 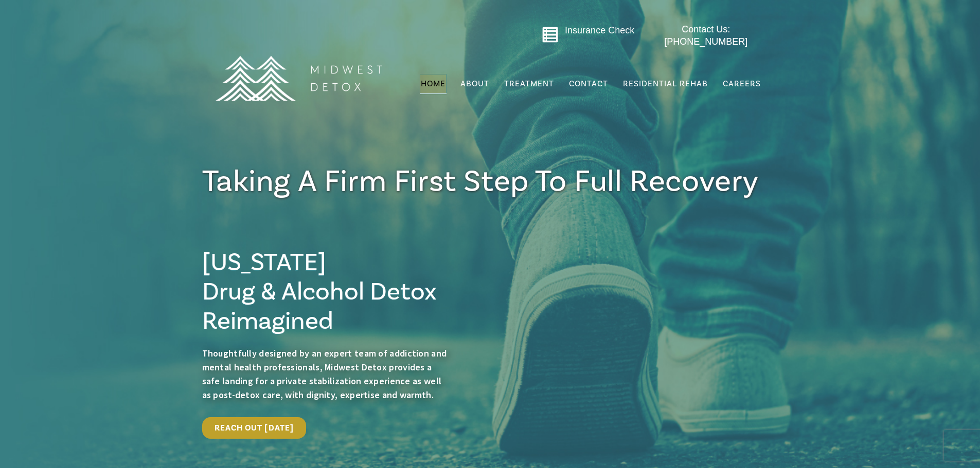 What do you see at coordinates (599, 30) in the screenshot?
I see `span: Insurance Check` at bounding box center [599, 30].